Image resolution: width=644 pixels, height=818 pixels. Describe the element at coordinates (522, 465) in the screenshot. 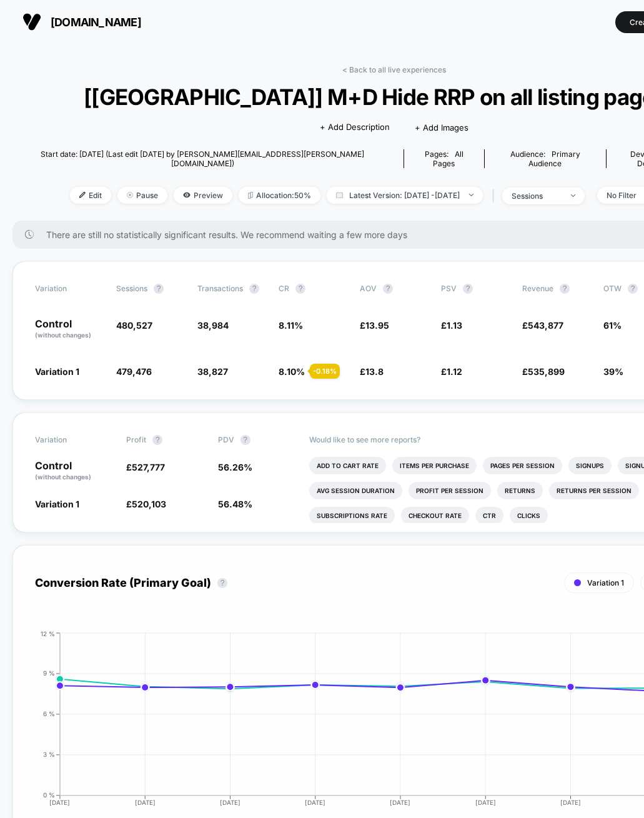

I see `li: Pages Per Session` at that location.